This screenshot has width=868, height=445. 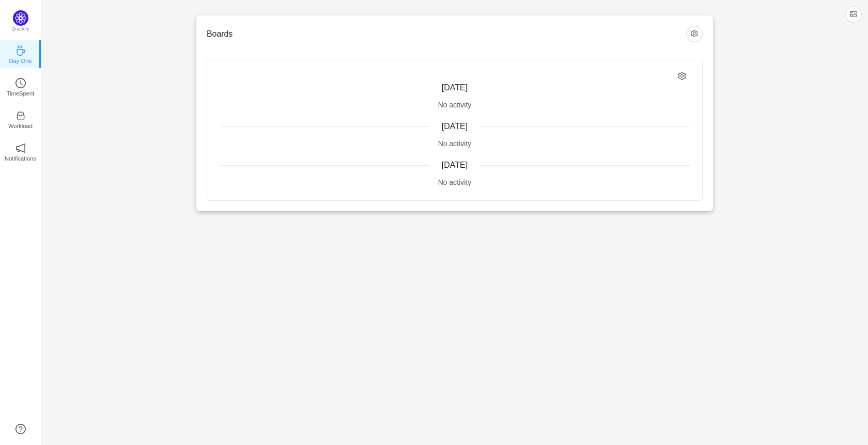 What do you see at coordinates (21, 115) in the screenshot?
I see `i: icon: inbox` at bounding box center [21, 115].